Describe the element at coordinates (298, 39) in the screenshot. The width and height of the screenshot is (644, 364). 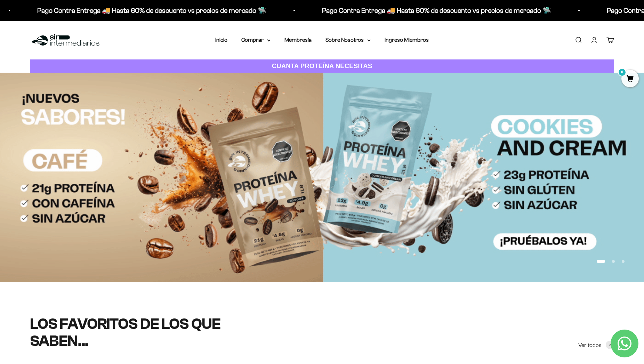
I see `a: Membresía` at that location.